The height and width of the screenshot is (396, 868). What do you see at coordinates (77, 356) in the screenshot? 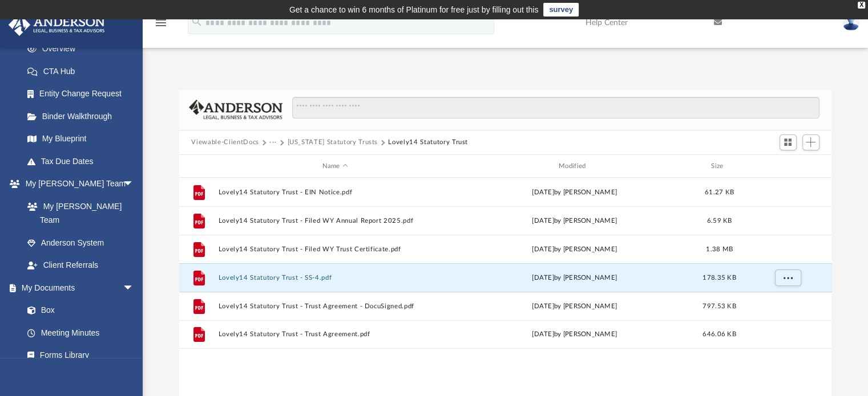
I see `a: Forms Library` at bounding box center [77, 356].